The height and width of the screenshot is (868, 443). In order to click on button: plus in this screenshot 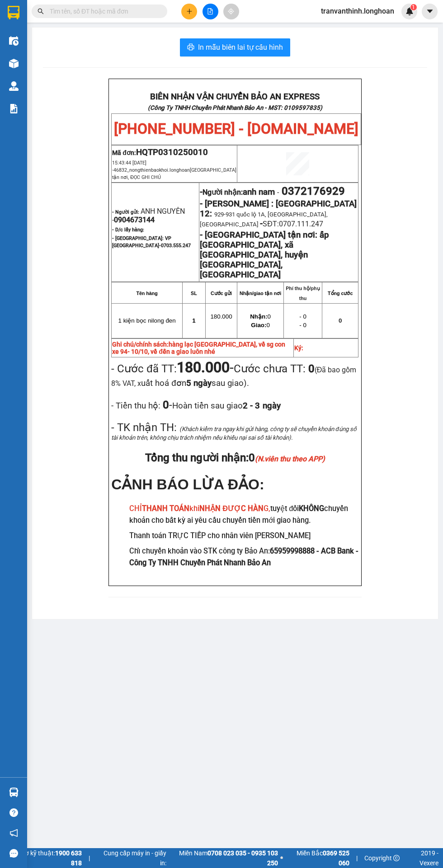, I will do `click(189, 11)`.